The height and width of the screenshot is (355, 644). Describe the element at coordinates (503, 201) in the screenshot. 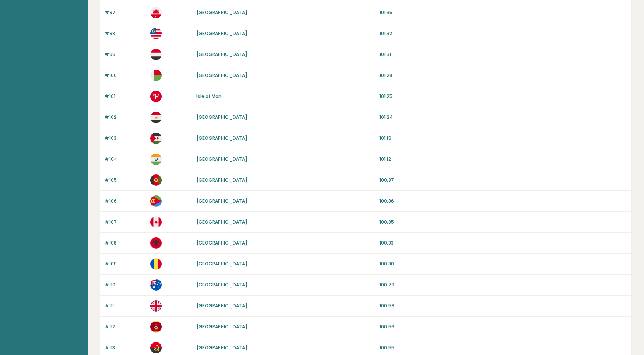

I see `p: 100.86` at that location.